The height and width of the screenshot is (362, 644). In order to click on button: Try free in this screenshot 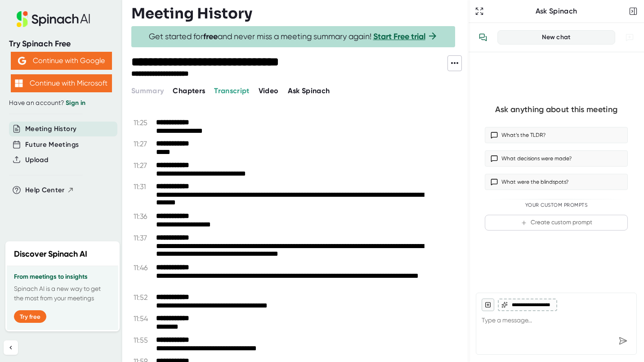, I will do `click(30, 316)`.